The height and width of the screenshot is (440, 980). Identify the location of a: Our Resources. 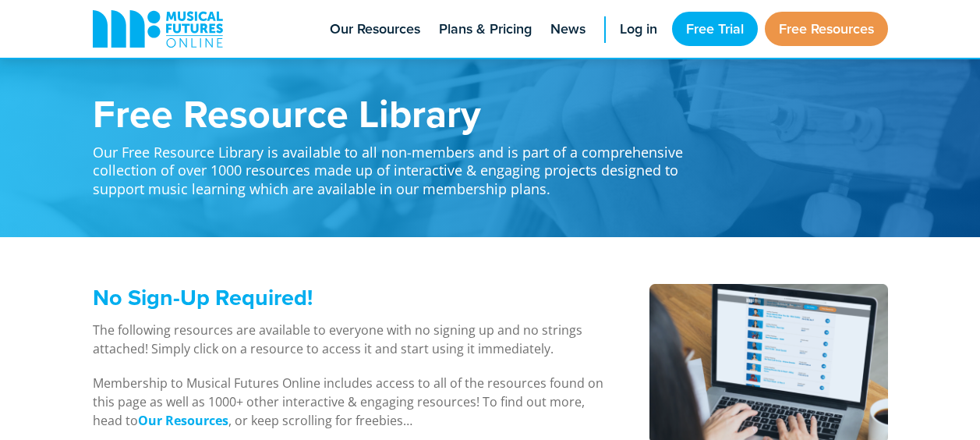
(183, 420).